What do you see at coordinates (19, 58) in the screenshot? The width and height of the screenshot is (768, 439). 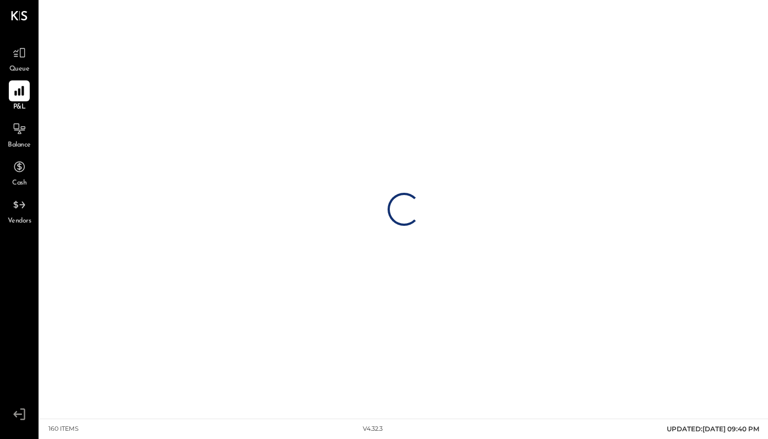 I see `a: Queue` at bounding box center [19, 58].